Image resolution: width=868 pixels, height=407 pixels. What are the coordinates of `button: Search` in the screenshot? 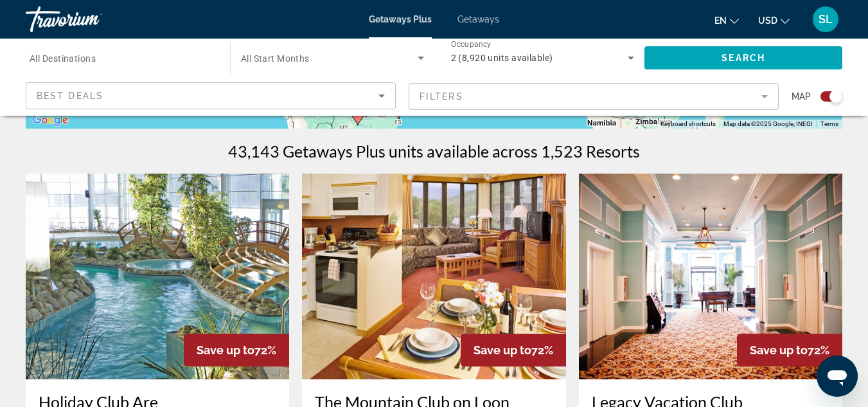 It's located at (744, 58).